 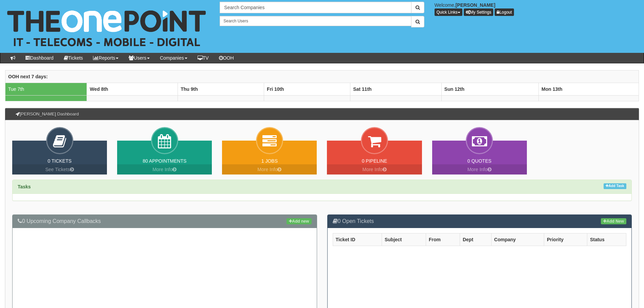 I want to click on th: Company, so click(x=517, y=239).